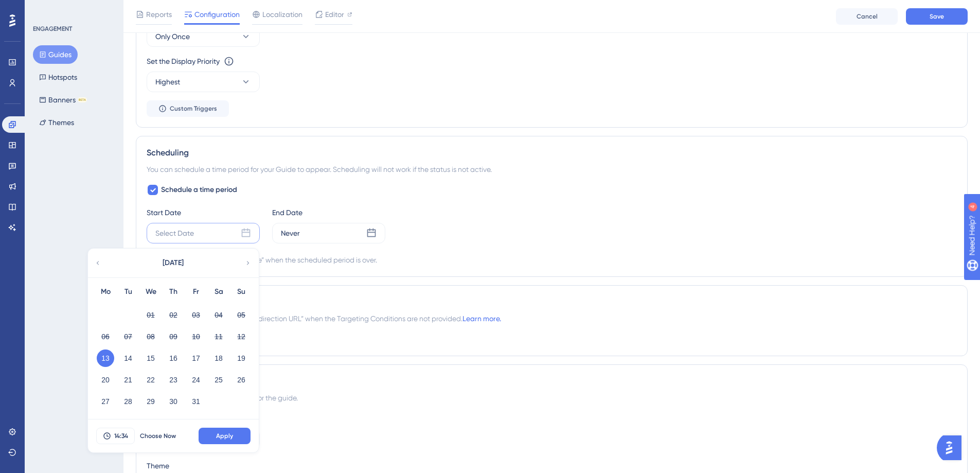 The height and width of the screenshot is (473, 980). Describe the element at coordinates (551, 153) in the screenshot. I see `div: Scheduling` at that location.